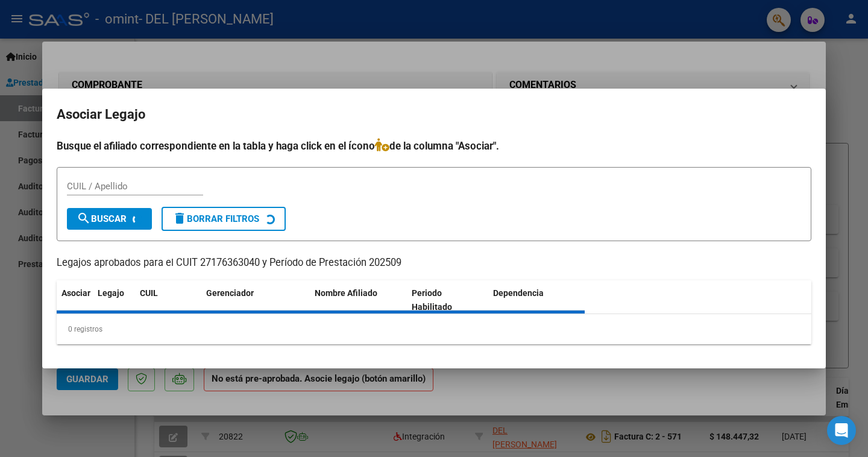 The width and height of the screenshot is (868, 457). I want to click on datatable-header-cell: Periodo Habilitado, so click(447, 300).